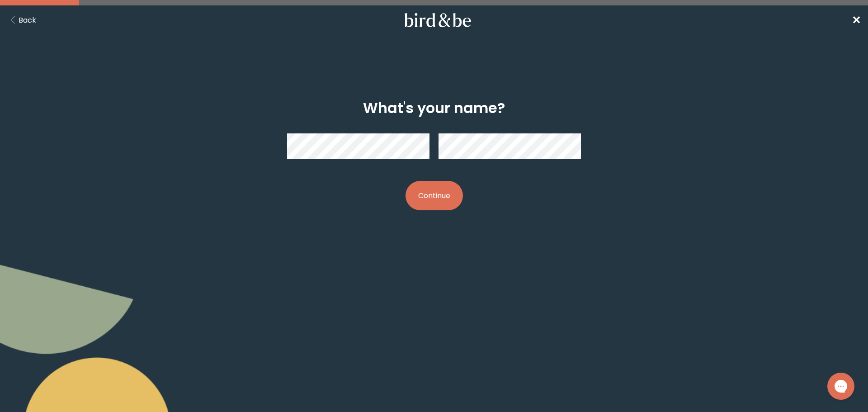  I want to click on h2: What's your name?, so click(434, 108).